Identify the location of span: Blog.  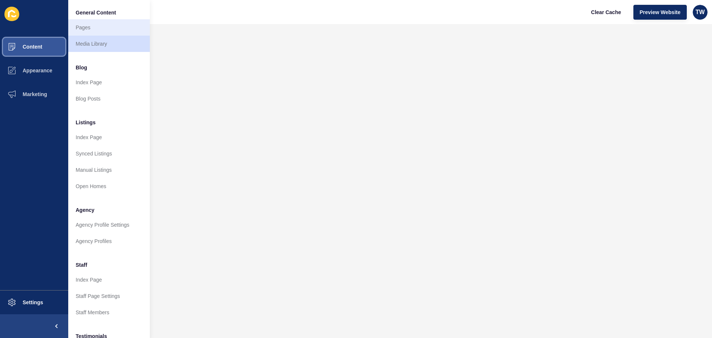
(81, 67).